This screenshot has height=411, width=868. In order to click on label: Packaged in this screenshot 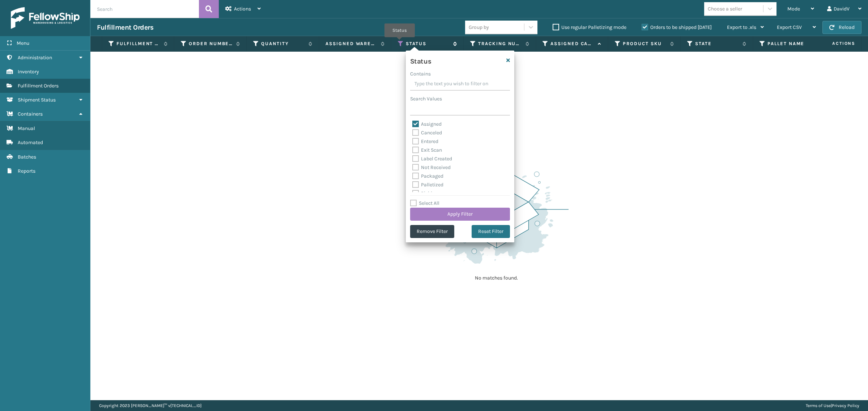, I will do `click(428, 176)`.